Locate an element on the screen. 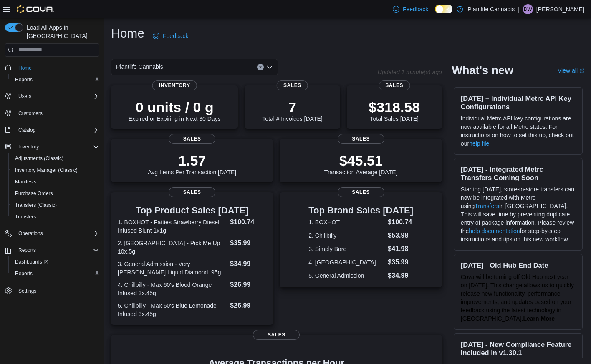 The width and height of the screenshot is (591, 364). div: Dylan Wytinck is located at coordinates (528, 9).